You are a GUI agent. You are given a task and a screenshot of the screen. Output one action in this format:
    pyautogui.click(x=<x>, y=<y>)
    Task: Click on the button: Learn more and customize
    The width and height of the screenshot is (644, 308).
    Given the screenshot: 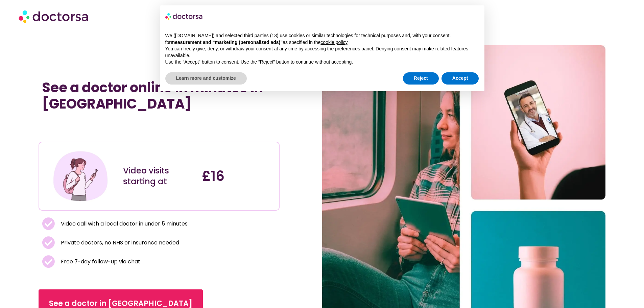 What is the action you would take?
    pyautogui.click(x=206, y=78)
    